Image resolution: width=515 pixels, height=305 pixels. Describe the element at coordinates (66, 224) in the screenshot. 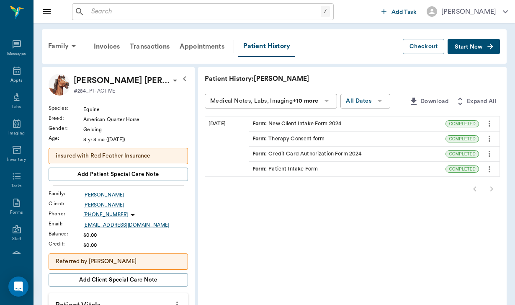

I see `div: Email :` at that location.